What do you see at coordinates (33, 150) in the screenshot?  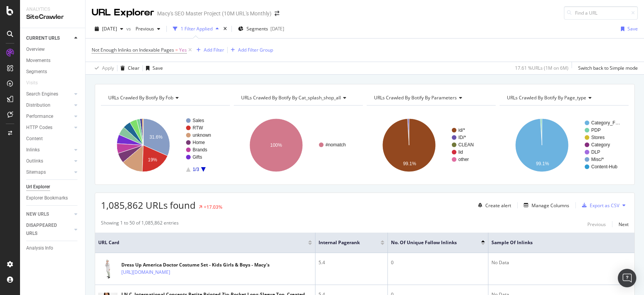 I see `div: Inlinks` at bounding box center [33, 150].